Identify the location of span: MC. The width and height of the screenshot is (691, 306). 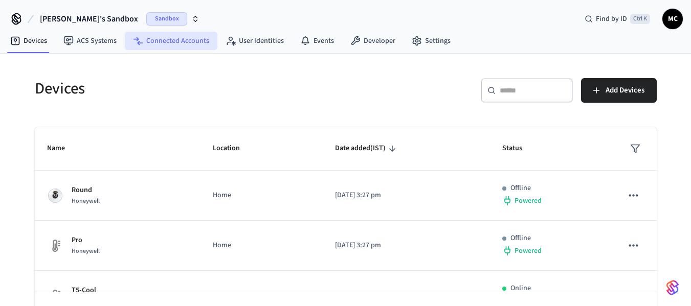
(673, 19).